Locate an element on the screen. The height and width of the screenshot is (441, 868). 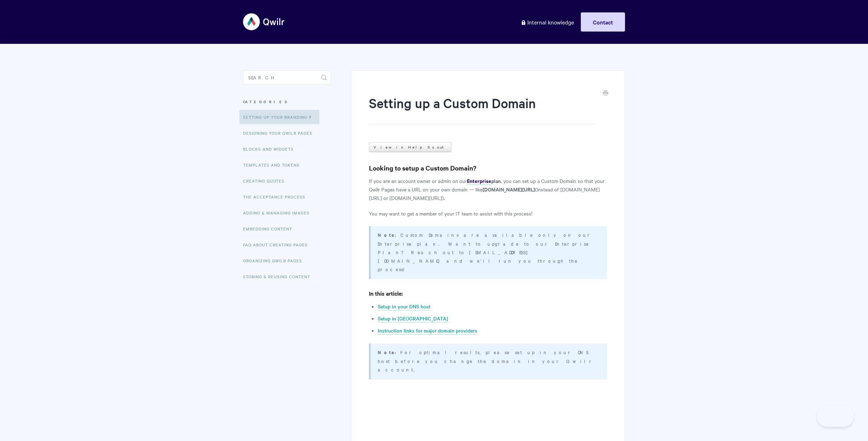
a: View in Help Scout is located at coordinates (410, 147).